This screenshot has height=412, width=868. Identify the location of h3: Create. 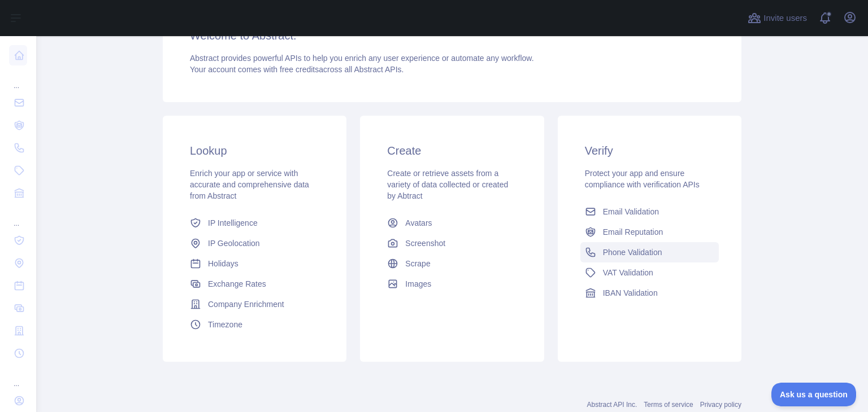
(452, 151).